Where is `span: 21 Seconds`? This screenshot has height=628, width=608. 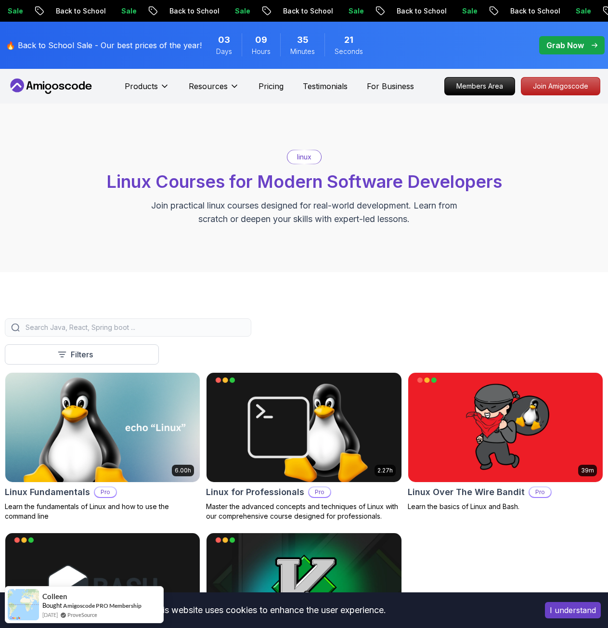
span: 21 Seconds is located at coordinates (349, 40).